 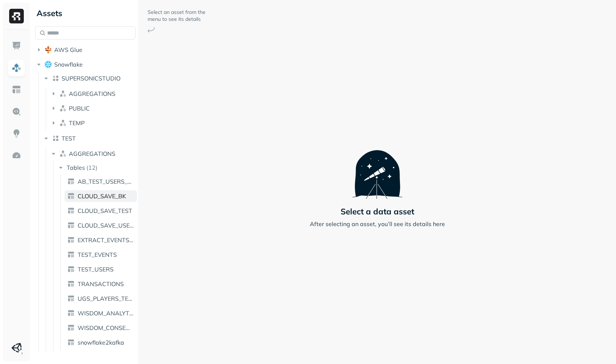 What do you see at coordinates (85, 13) in the screenshot?
I see `div: Assets` at bounding box center [85, 13].